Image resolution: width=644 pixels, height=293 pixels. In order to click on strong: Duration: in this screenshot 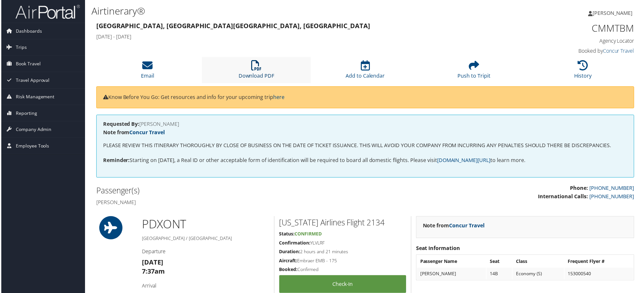, I will do `click(290, 252)`.